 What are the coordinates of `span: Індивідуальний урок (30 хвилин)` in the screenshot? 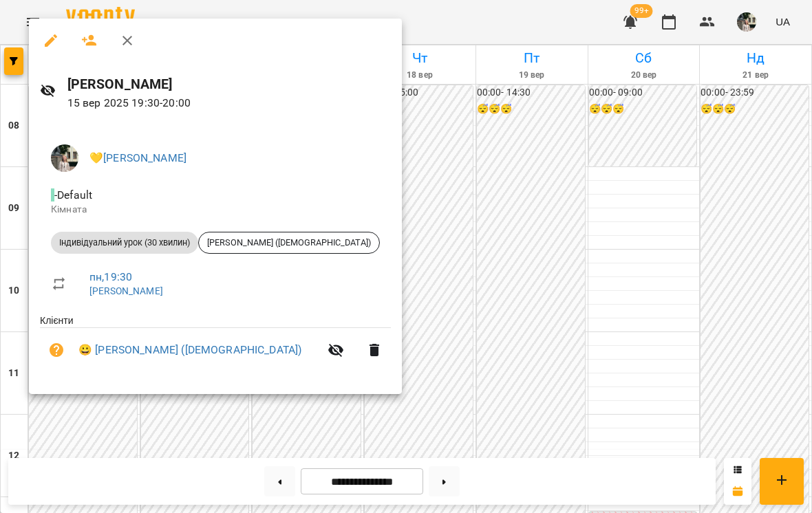 It's located at (124, 243).